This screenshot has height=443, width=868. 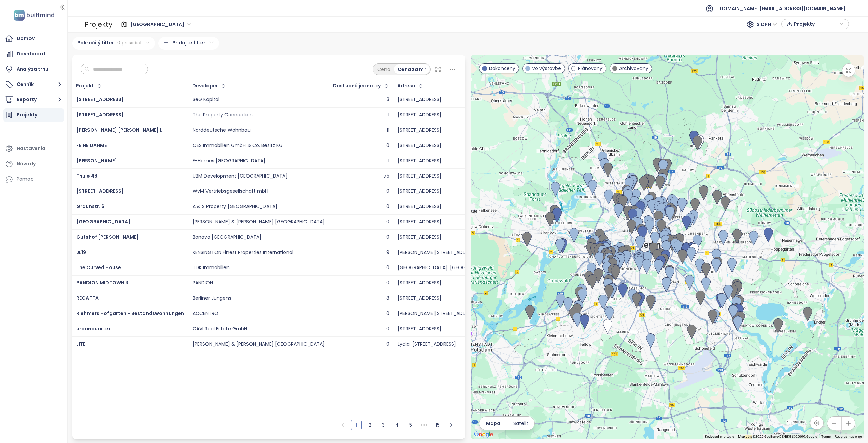 What do you see at coordinates (222, 115) in the screenshot?
I see `div: The Property Connection` at bounding box center [222, 115].